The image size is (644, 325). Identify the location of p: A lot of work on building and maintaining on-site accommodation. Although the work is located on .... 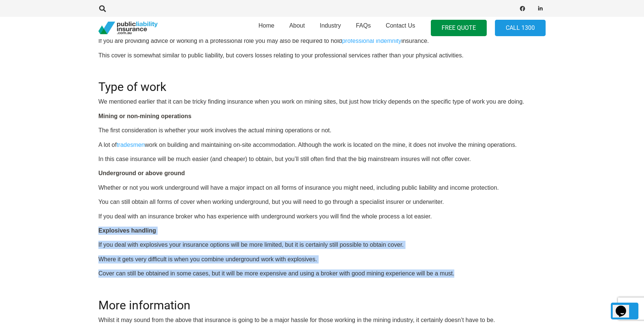
(322, 145).